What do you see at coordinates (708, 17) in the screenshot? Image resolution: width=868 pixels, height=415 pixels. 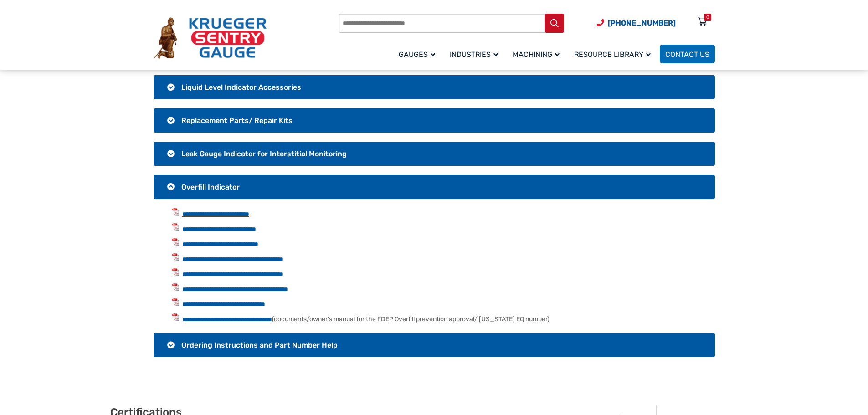 I see `div: 0` at bounding box center [708, 17].